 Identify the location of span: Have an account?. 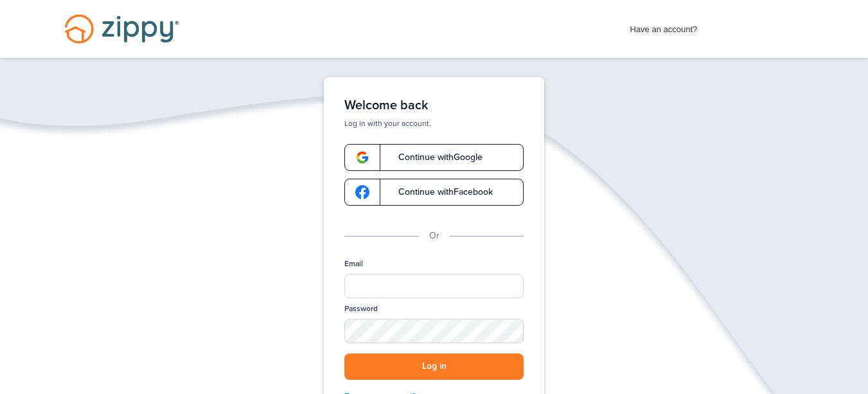
(663, 27).